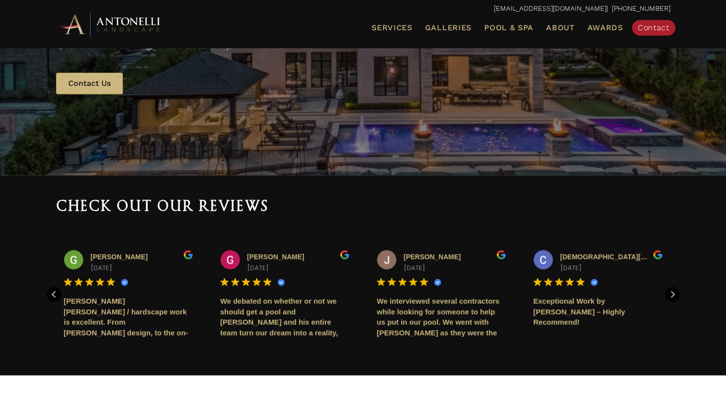 The width and height of the screenshot is (726, 407). I want to click on a: Galleries, so click(448, 28).